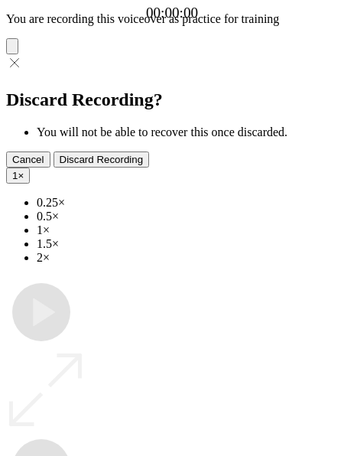 The image size is (344, 456). I want to click on span: 1, so click(15, 175).